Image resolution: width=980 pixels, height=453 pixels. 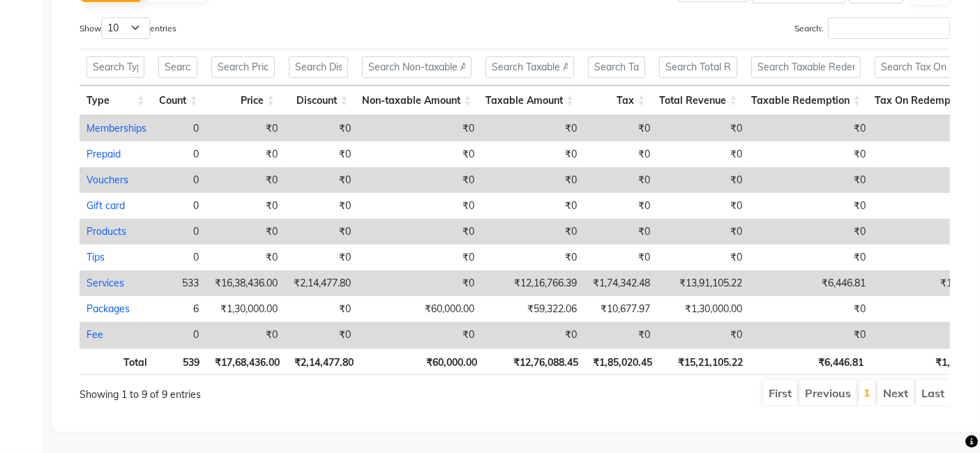 What do you see at coordinates (810, 362) in the screenshot?
I see `th: ₹6,446.81` at bounding box center [810, 362].